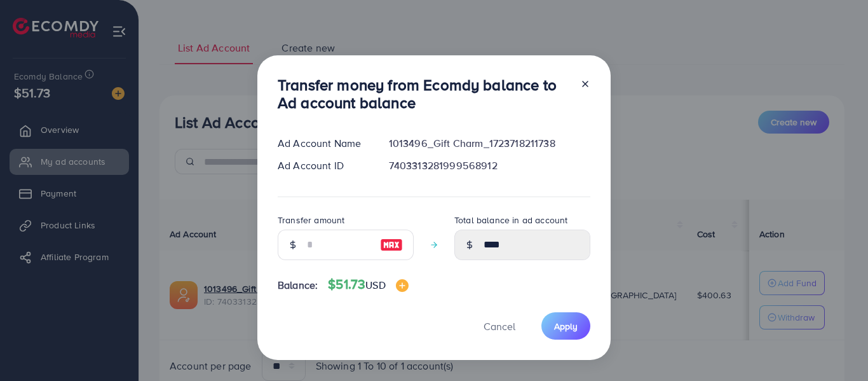 Image resolution: width=868 pixels, height=381 pixels. What do you see at coordinates (566, 326) in the screenshot?
I see `button: Apply` at bounding box center [566, 326].